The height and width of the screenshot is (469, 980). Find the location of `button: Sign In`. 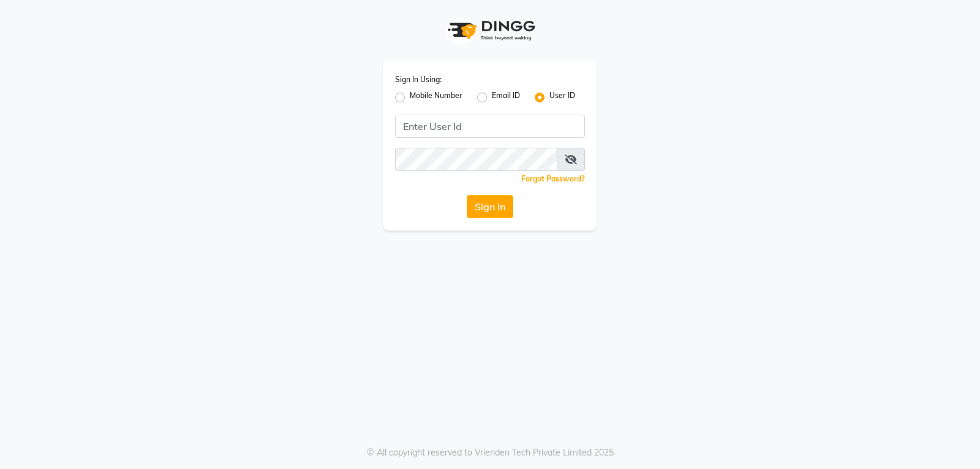

button: Sign In is located at coordinates (490, 207).